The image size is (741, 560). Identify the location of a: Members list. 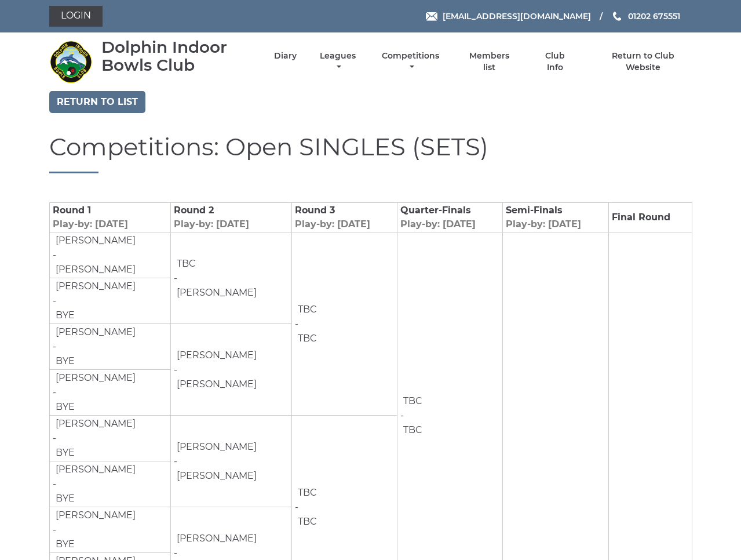
(489, 62).